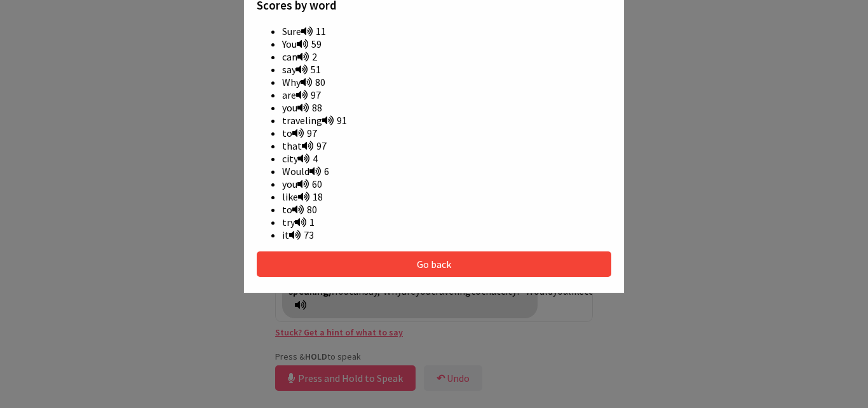 Image resolution: width=868 pixels, height=408 pixels. Describe the element at coordinates (301, 95) in the screenshot. I see `span: are 97` at that location.